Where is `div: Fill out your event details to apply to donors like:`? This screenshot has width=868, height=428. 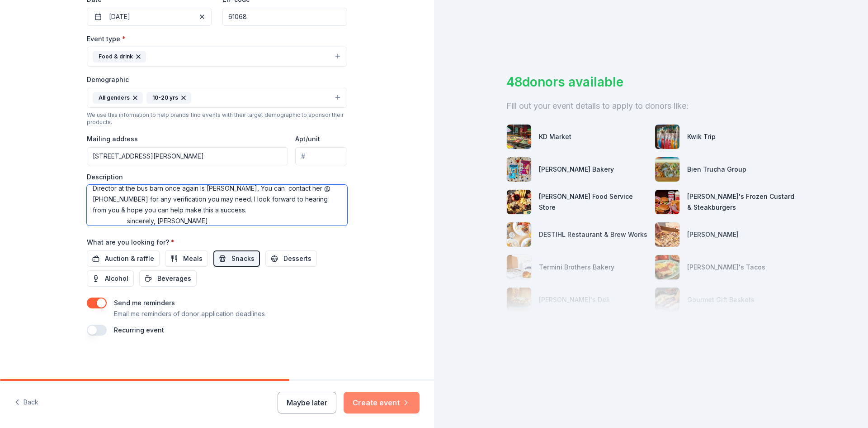 div: Fill out your event details to apply to donors like: is located at coordinates (651, 106).